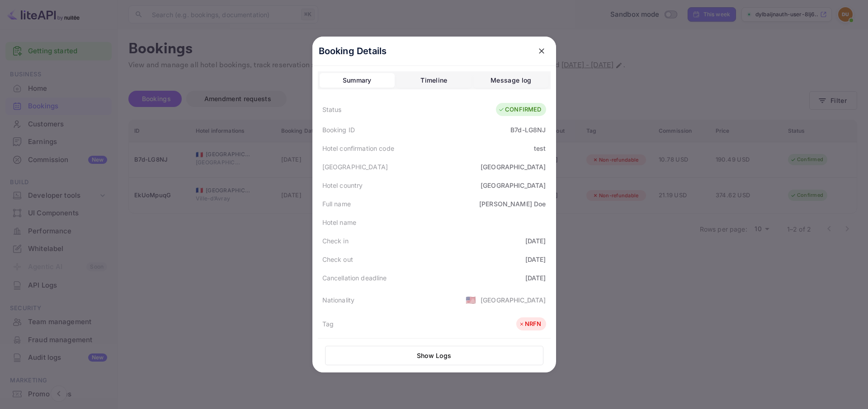  Describe the element at coordinates (528, 129) in the screenshot. I see `div: B7d-LG8NJ` at that location.